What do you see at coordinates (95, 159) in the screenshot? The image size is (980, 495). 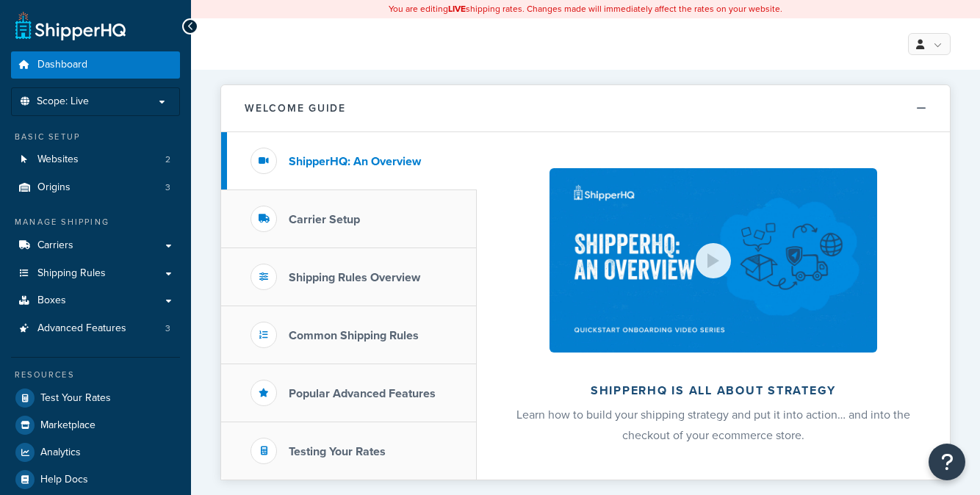 I see `a: Websites2` at bounding box center [95, 159].